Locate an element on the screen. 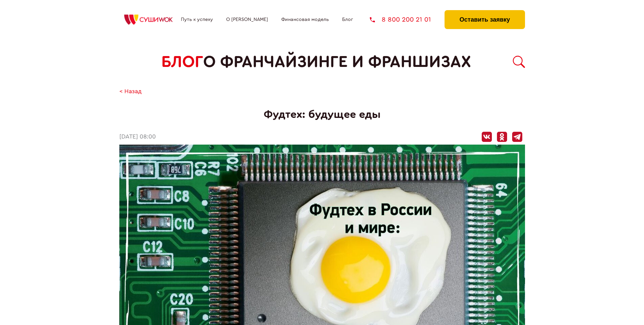 Image resolution: width=644 pixels, height=325 pixels. a: Путь к успеху is located at coordinates (197, 20).